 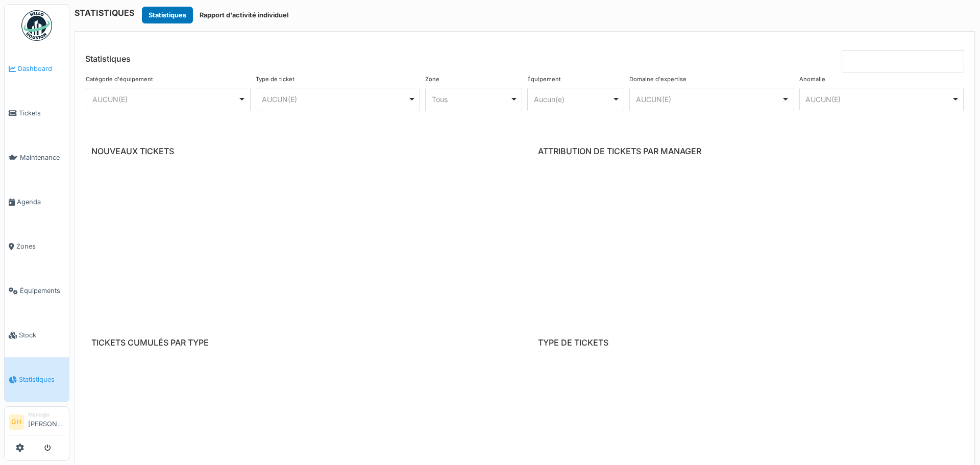 I want to click on label: Zone, so click(x=433, y=79).